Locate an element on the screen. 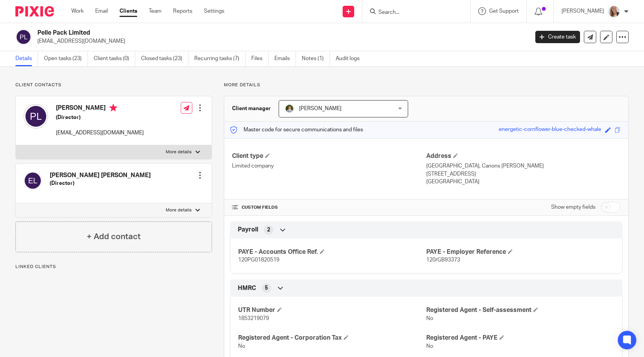  span: 120PG01820519 is located at coordinates (259, 259).